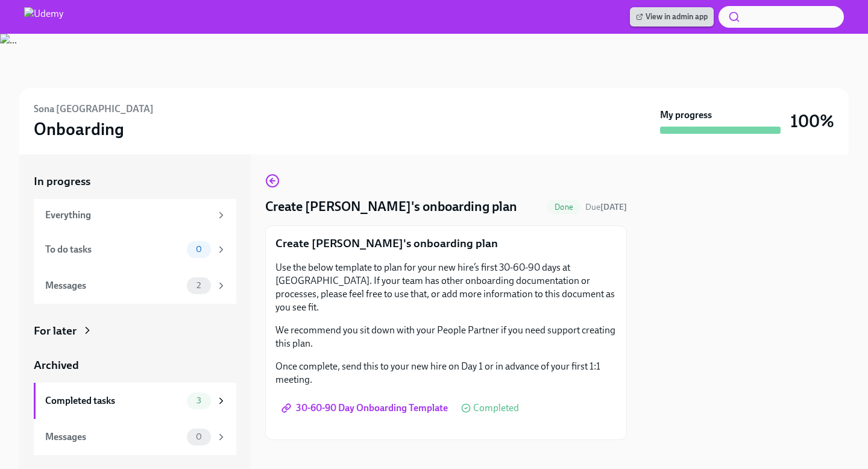  Describe the element at coordinates (564, 207) in the screenshot. I see `span: Done` at that location.